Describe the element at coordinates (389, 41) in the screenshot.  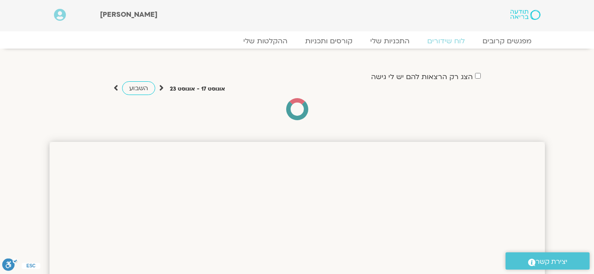
I see `a: התכניות שלי` at that location.